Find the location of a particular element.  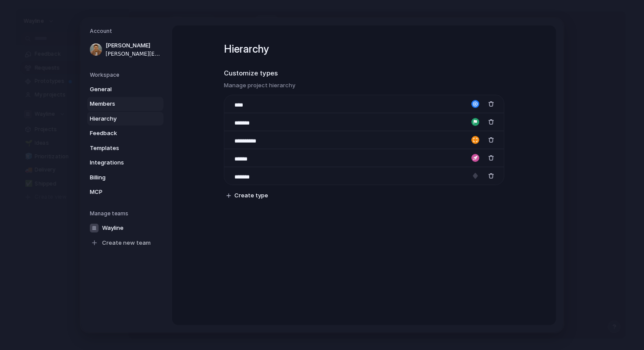

a: Integrations is located at coordinates (125, 163).